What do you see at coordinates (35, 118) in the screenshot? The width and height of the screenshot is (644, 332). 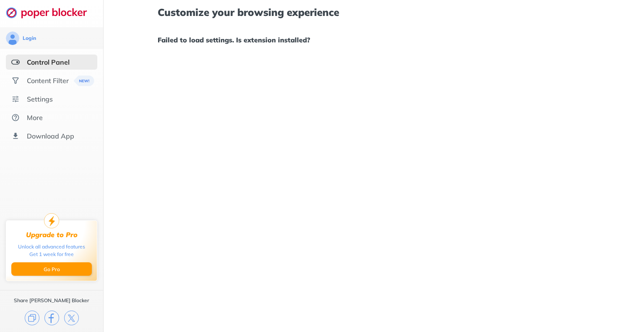 I see `div: More` at bounding box center [35, 118].